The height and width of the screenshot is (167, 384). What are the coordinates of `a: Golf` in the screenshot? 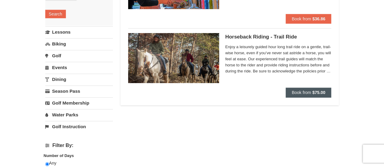 It's located at (79, 56).